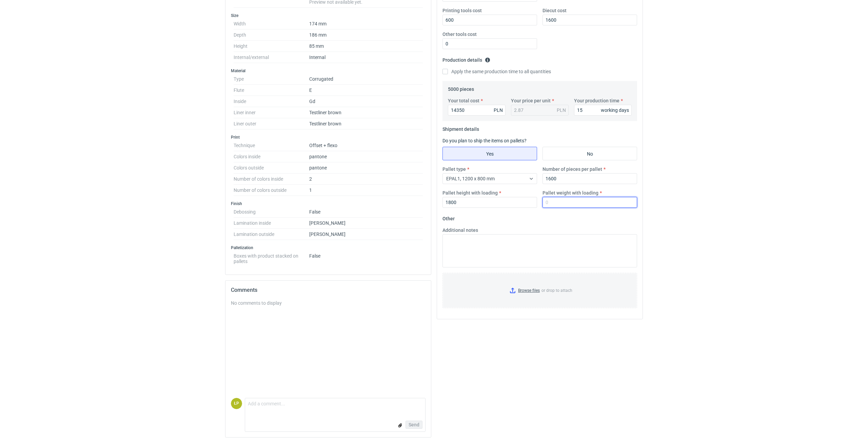 The height and width of the screenshot is (443, 868). I want to click on dt: Liner outer, so click(272, 124).